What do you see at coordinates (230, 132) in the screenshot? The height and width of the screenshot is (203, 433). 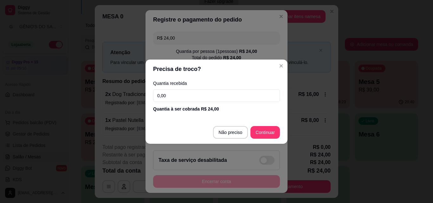 I see `button: Não preciso` at bounding box center [230, 132].